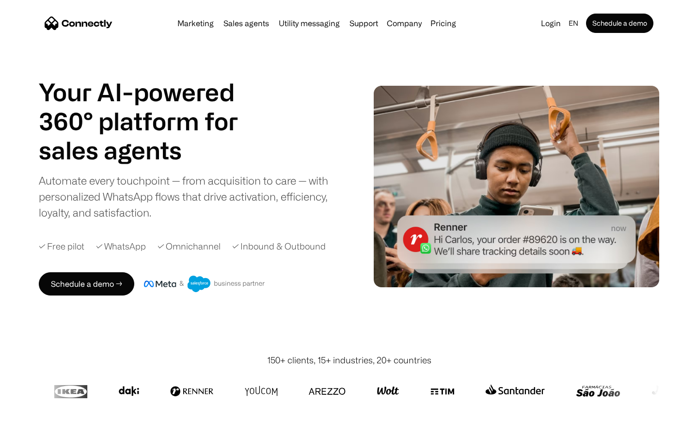  What do you see at coordinates (363, 23) in the screenshot?
I see `a: Support` at bounding box center [363, 23].